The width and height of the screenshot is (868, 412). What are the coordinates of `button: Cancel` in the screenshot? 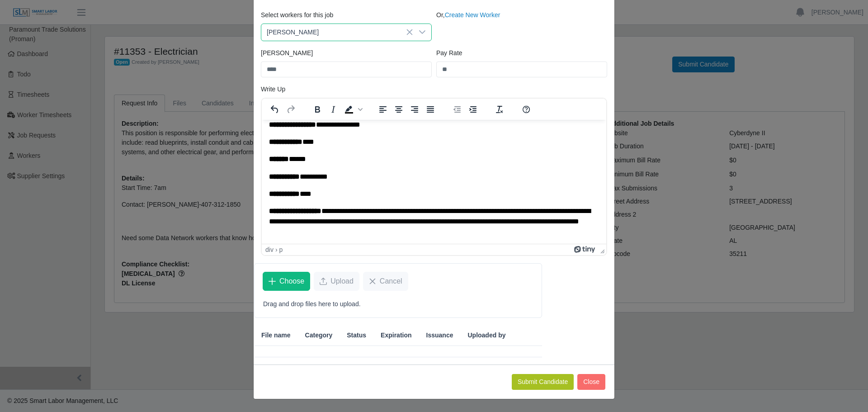 It's located at (386, 281).